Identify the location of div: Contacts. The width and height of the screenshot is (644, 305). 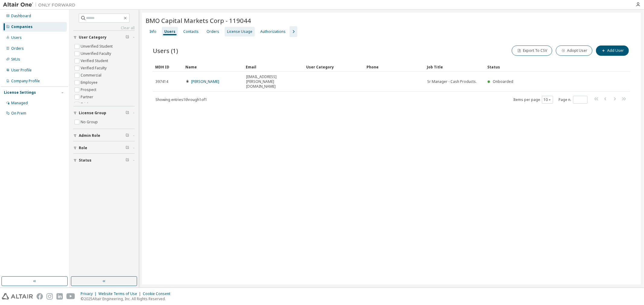
(190, 31).